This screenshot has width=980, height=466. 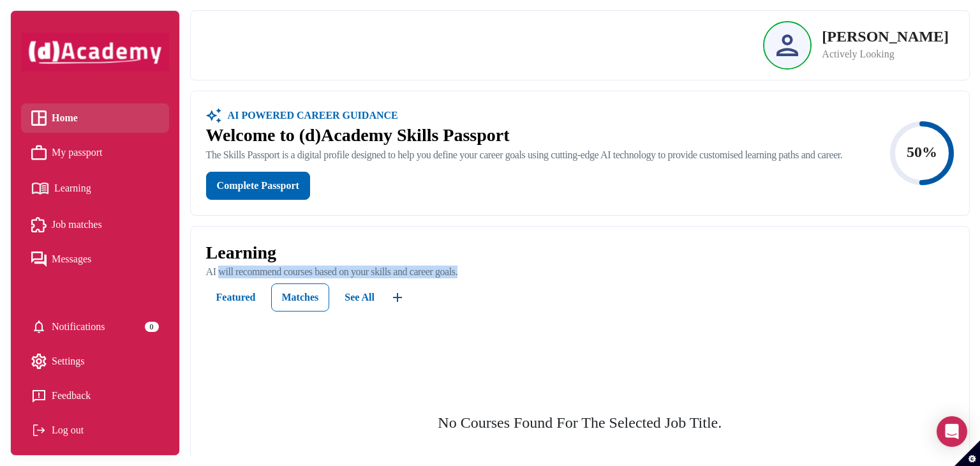 What do you see at coordinates (359, 297) in the screenshot?
I see `button: See All` at bounding box center [359, 297].